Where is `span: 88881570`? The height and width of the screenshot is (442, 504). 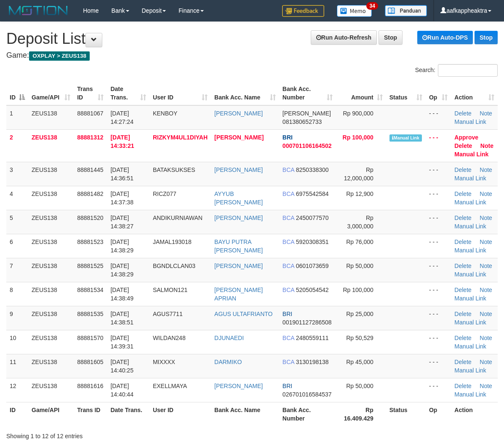
span: 88881570 is located at coordinates (90, 338).